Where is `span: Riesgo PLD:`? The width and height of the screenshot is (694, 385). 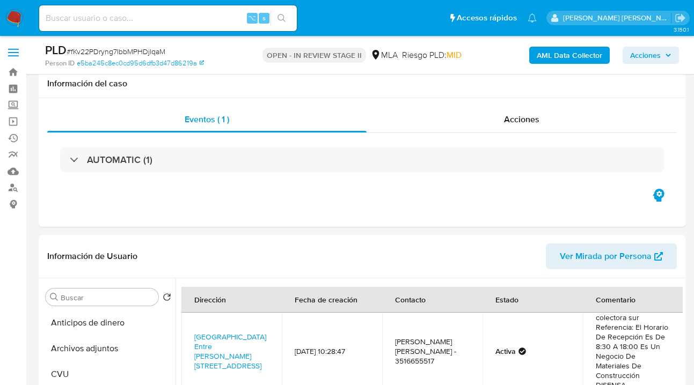 span: Riesgo PLD: is located at coordinates (431, 55).